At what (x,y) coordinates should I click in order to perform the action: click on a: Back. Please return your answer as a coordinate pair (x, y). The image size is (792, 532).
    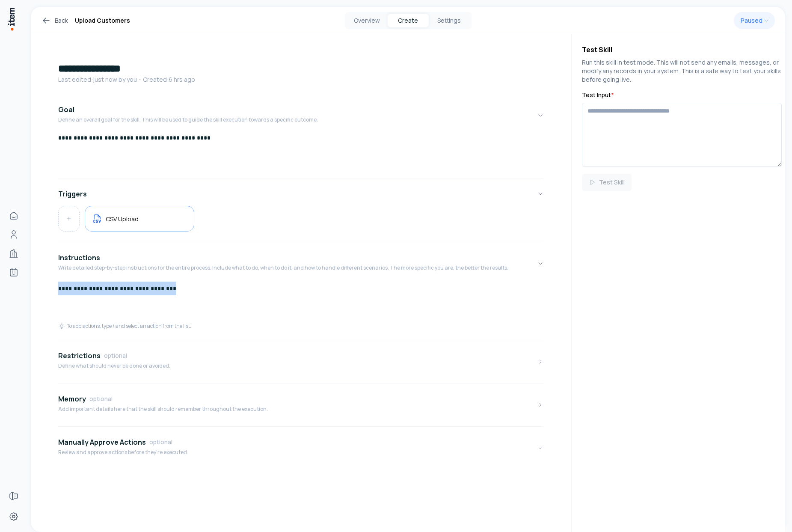
    Looking at the image, I should click on (55, 21).